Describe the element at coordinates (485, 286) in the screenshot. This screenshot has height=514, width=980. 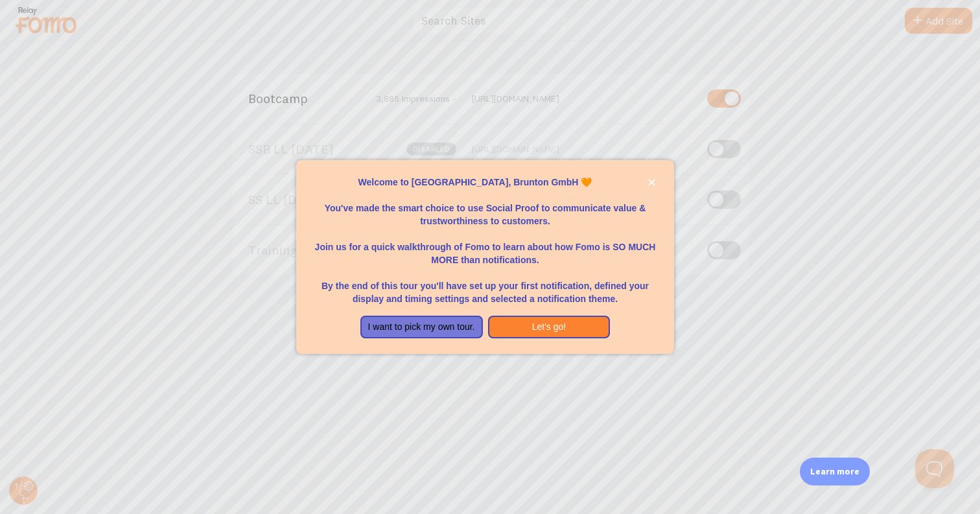
I see `p: By the end of this tour you'll have set up your first notification, defined your display and timi...` at that location.